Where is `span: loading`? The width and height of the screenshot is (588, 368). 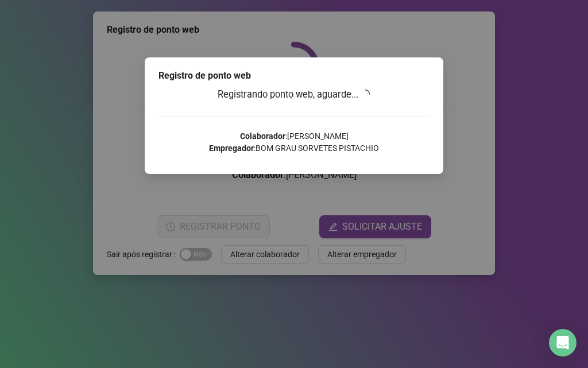
span: loading is located at coordinates (365, 94).